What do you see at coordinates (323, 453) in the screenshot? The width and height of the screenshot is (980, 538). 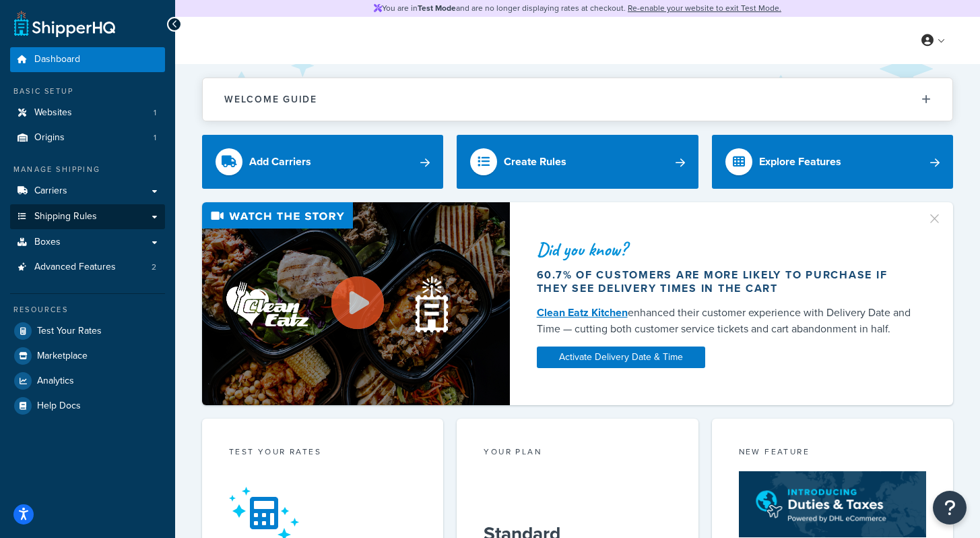 I see `div: Test your rates` at bounding box center [323, 453].